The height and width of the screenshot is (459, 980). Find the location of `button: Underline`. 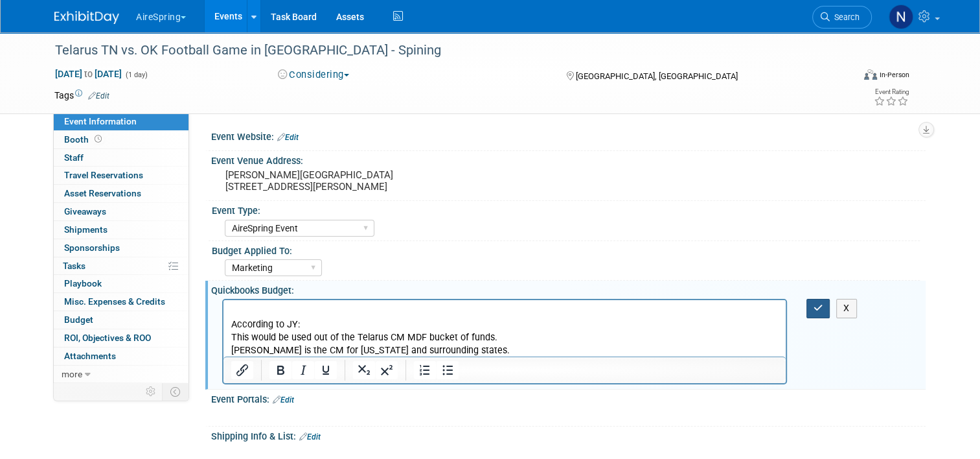

button: Underline is located at coordinates (326, 370).